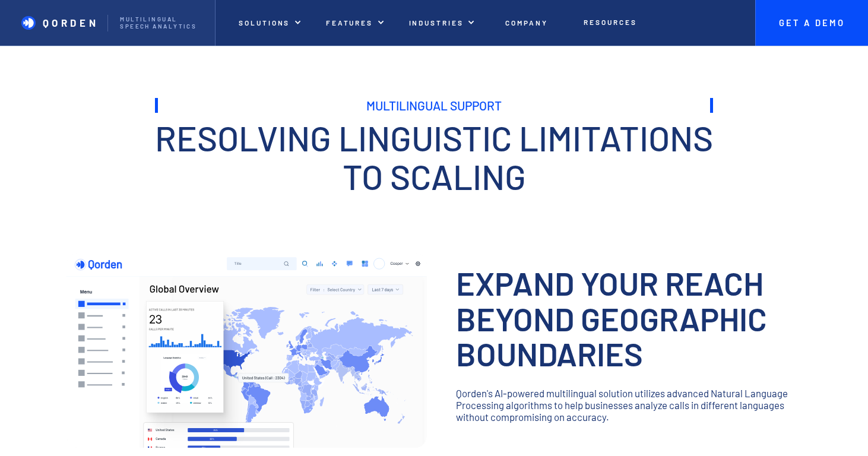 Image resolution: width=868 pixels, height=456 pixels. Describe the element at coordinates (247, 350) in the screenshot. I see `img: Photo` at that location.